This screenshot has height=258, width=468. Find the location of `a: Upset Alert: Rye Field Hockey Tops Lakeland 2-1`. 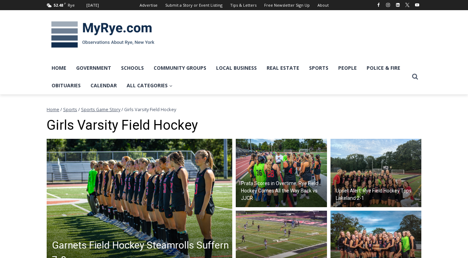

a: Upset Alert: Rye Field Hockey Tops Lakeland 2-1 is located at coordinates (376, 173).